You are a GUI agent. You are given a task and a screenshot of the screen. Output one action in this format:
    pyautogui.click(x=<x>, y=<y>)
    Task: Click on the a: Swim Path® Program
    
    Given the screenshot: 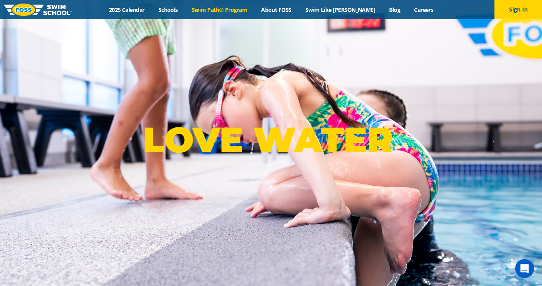 What is the action you would take?
    pyautogui.click(x=219, y=10)
    